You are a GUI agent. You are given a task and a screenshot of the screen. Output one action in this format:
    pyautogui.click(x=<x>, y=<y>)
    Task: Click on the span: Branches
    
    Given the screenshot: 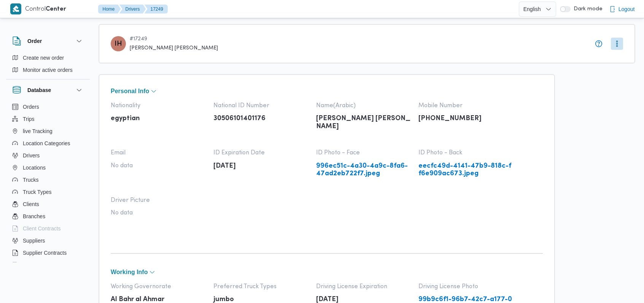 What is the action you would take?
    pyautogui.click(x=34, y=217)
    